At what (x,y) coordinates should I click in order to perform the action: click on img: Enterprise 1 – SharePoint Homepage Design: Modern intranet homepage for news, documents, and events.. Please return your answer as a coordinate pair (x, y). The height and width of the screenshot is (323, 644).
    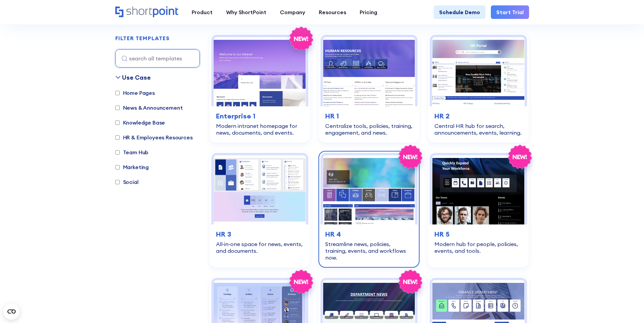
    Looking at the image, I should click on (259, 72).